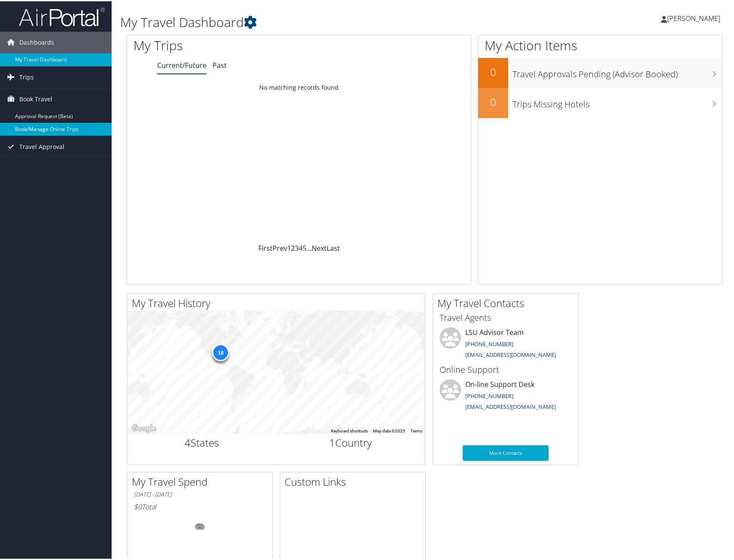 The width and height of the screenshot is (734, 560). What do you see at coordinates (42, 146) in the screenshot?
I see `span: Travel Approval` at bounding box center [42, 146].